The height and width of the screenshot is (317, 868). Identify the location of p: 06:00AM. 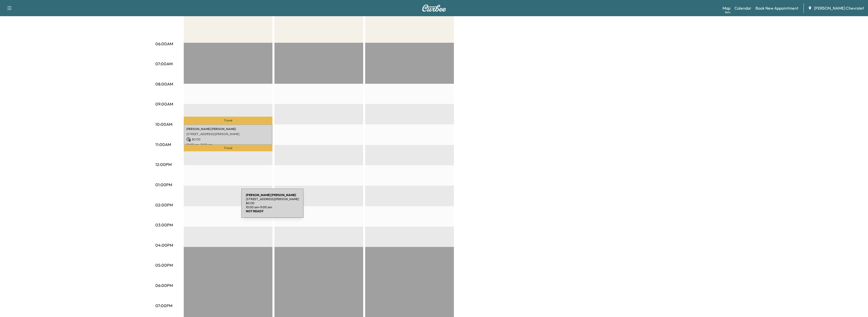
(164, 44).